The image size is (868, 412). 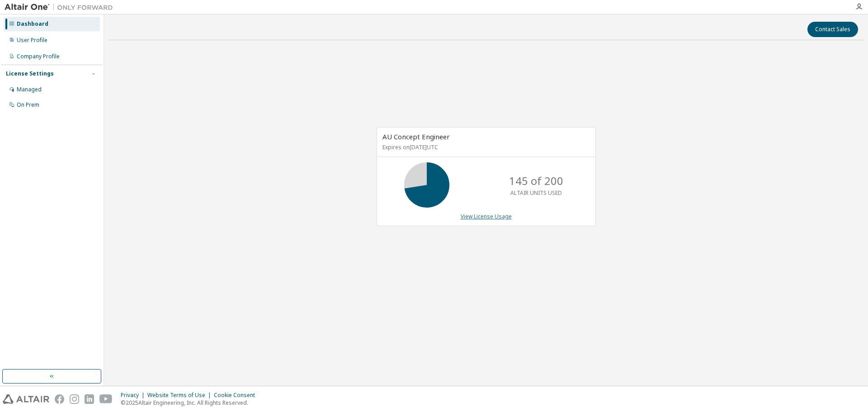 I want to click on p: ALTAIR UNITS USED, so click(x=536, y=193).